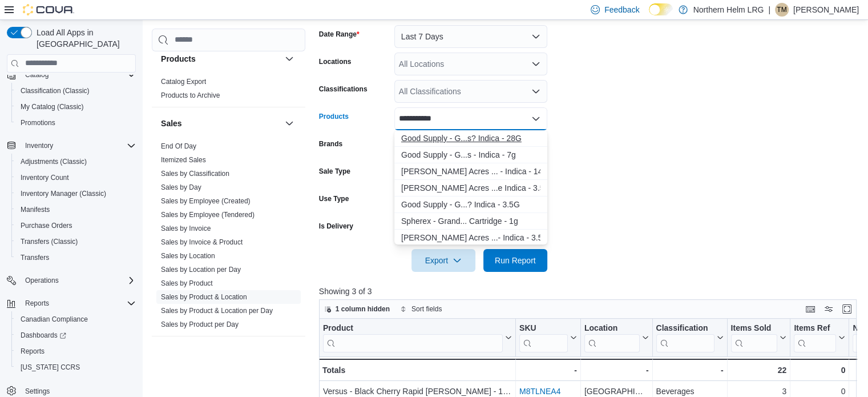 The height and width of the screenshot is (397, 868). I want to click on span: 1 column hidden, so click(363, 309).